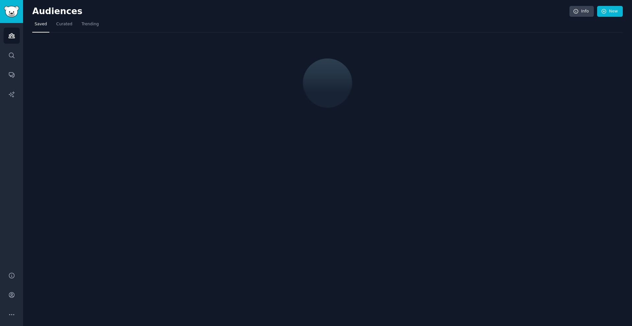 This screenshot has height=326, width=632. I want to click on span: Curated, so click(64, 24).